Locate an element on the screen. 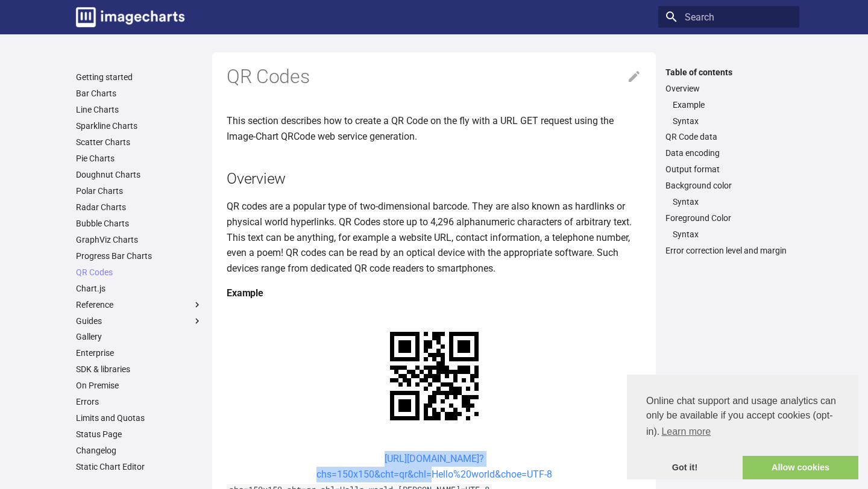  a: Errors is located at coordinates (139, 402).